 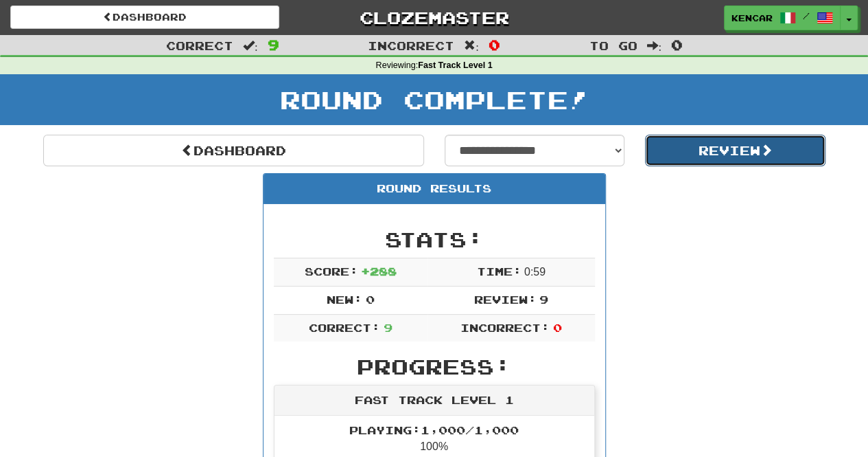 I want to click on a: KenCar /, so click(x=782, y=18).